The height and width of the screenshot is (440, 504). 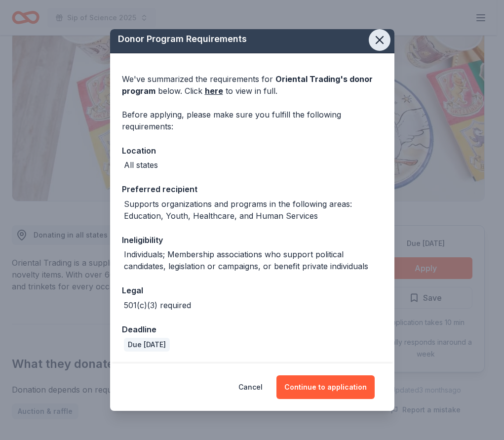 I want to click on div: Legal, so click(x=252, y=291).